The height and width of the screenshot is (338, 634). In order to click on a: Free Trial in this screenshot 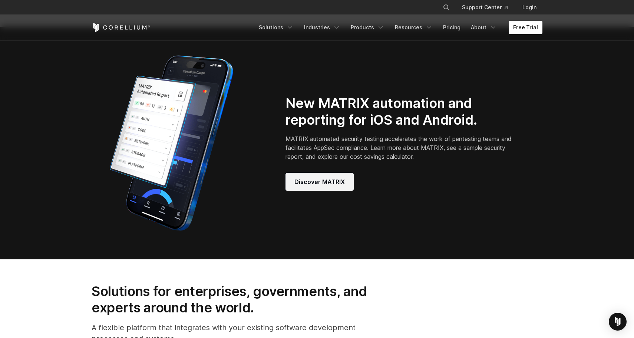, I will do `click(525, 27)`.